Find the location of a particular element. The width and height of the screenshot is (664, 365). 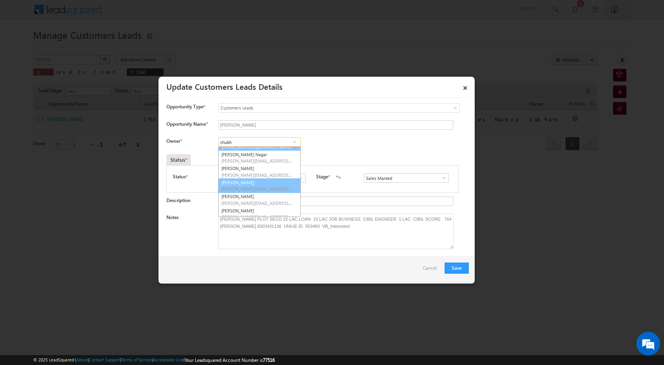

a: Acceptable Use is located at coordinates (168, 359).